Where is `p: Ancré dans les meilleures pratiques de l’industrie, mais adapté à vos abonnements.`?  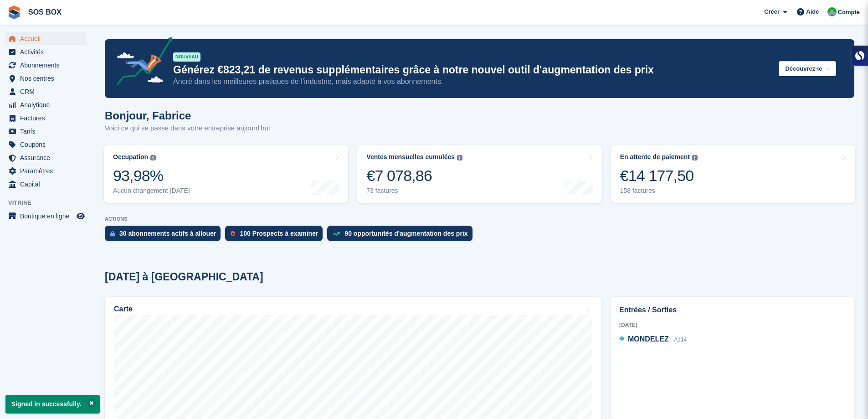 p: Ancré dans les meilleures pratiques de l’industrie, mais adapté à vos abonnements. is located at coordinates (472, 81).